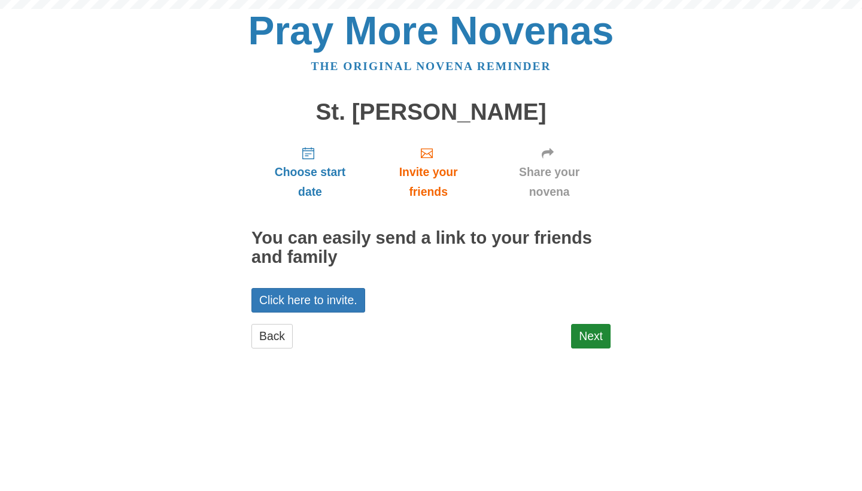  What do you see at coordinates (549, 172) in the screenshot?
I see `a: Share your novena` at bounding box center [549, 172].